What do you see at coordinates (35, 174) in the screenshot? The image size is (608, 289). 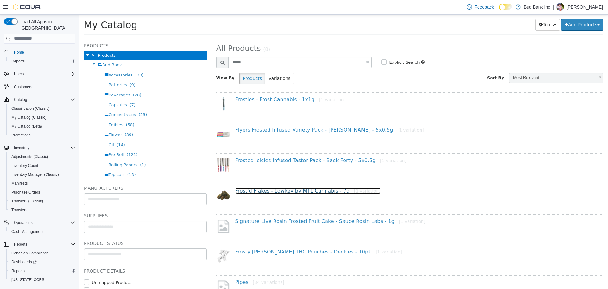 I see `a: Inventory Manager (Classic)` at bounding box center [35, 174].